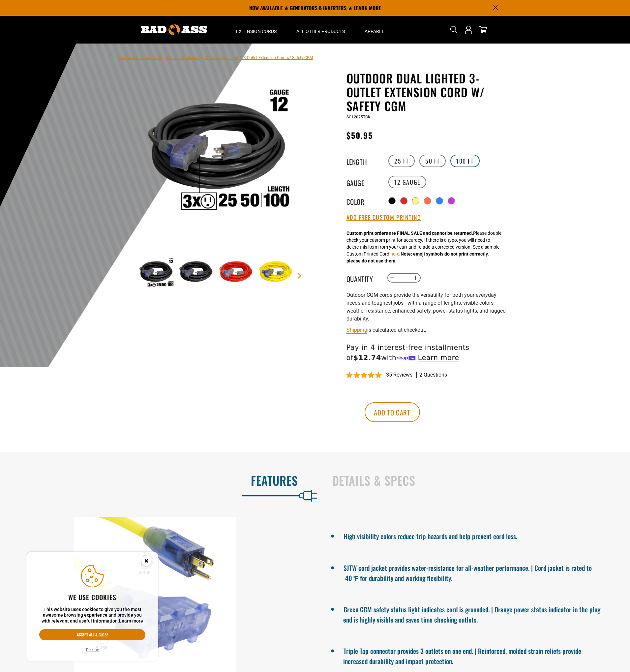 The height and width of the screenshot is (672, 630). Describe the element at coordinates (92, 615) in the screenshot. I see `p: This website uses cookies to give you the most awesome browsing experience and provide you with r...` at that location.